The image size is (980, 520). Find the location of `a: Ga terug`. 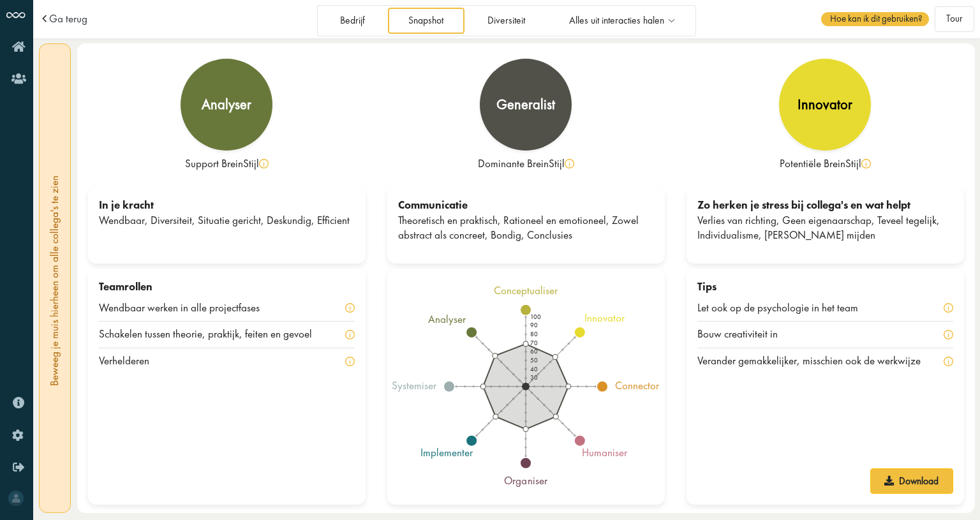

a: Ga terug is located at coordinates (68, 19).